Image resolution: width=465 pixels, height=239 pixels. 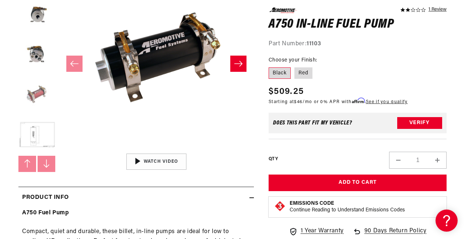 I want to click on button: Load image 4 in gallery view, so click(x=37, y=95).